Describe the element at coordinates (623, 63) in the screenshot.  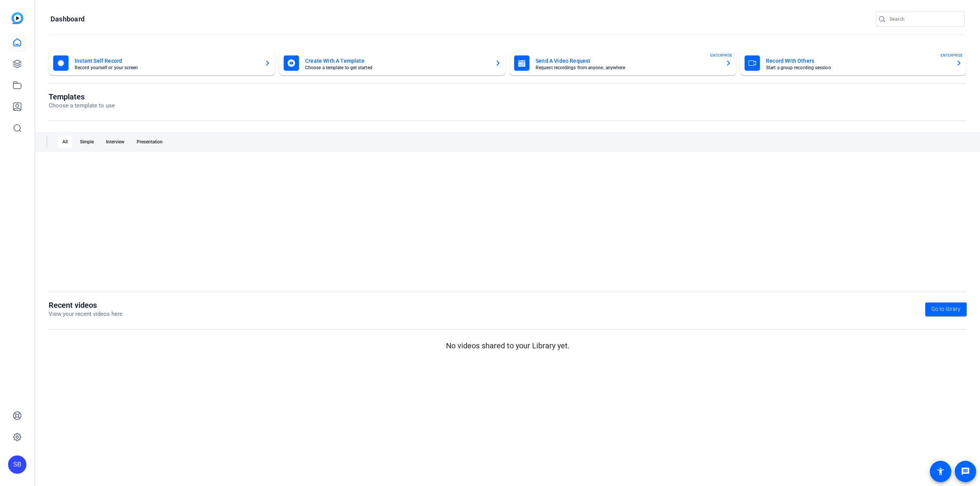
I see `button: Send A Video RequestRequest recordings from anyone, anywhereENTERPRISE` at that location.